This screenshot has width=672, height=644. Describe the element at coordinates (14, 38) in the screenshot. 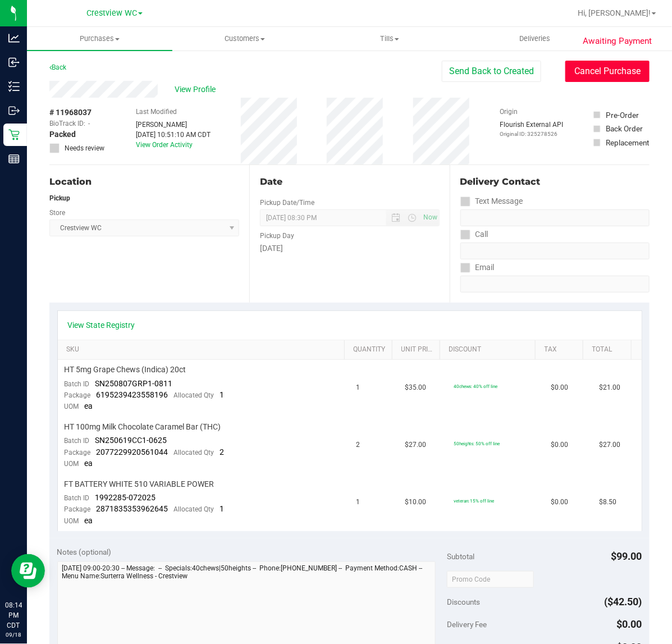

I see `inline-svg: Analytics` at that location.